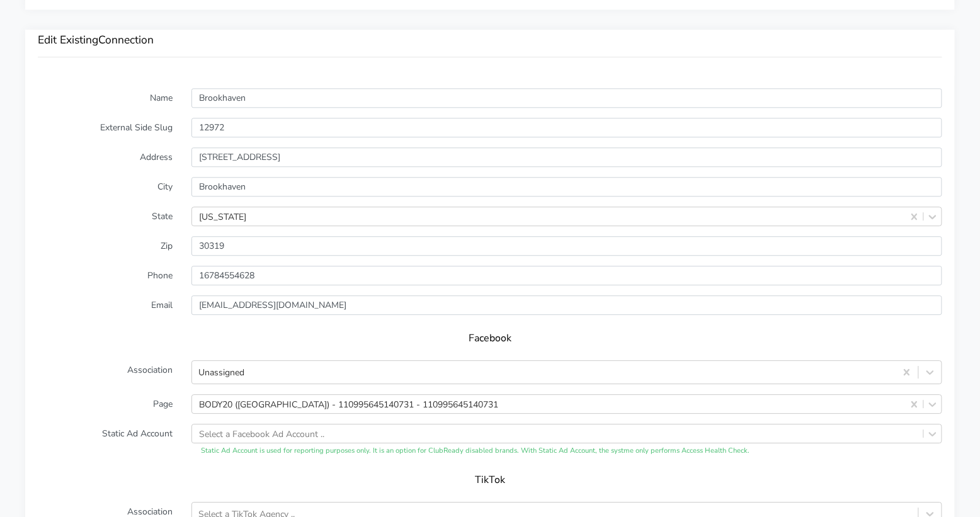 The image size is (980, 517). Describe the element at coordinates (567, 450) in the screenshot. I see `div: Static Ad Account is used for reporting purposes only. It is an option for ClubReady disabled bra...` at that location.